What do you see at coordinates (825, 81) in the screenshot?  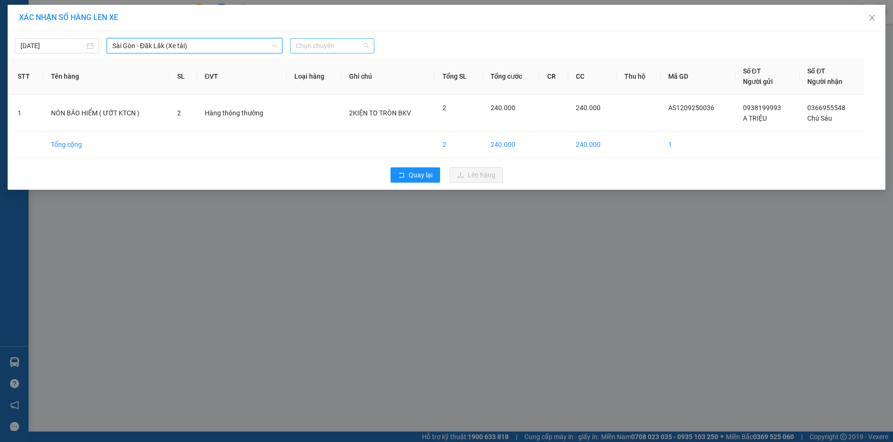 I see `span: Người nhận` at bounding box center [825, 81].